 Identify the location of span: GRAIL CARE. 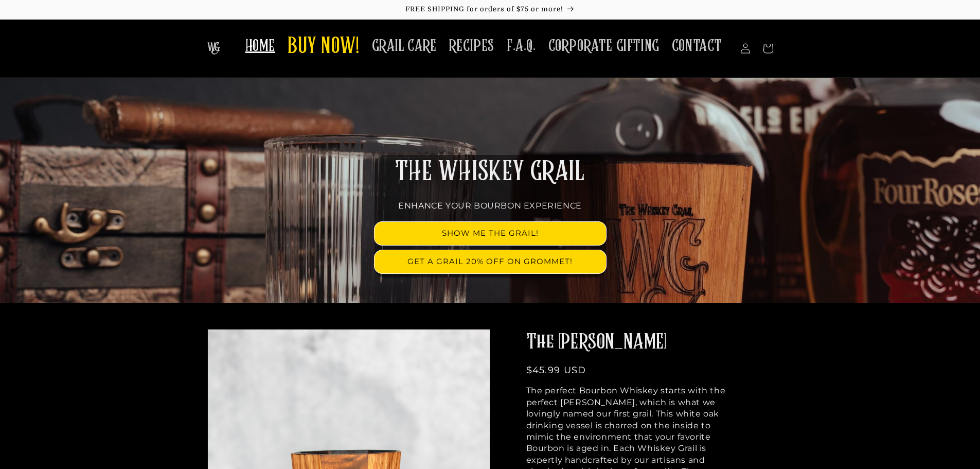
(404, 46).